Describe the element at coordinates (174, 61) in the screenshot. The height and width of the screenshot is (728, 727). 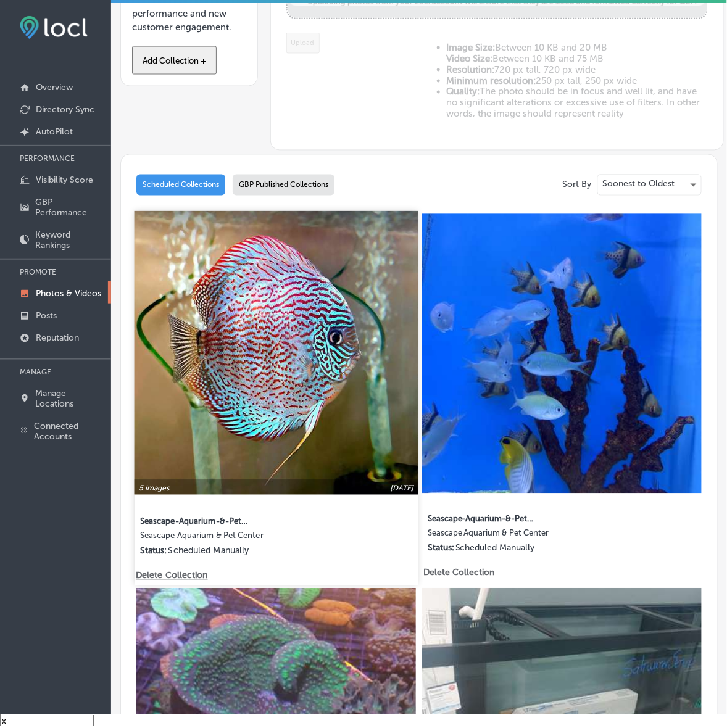
I see `button: Add Collection +` at that location.